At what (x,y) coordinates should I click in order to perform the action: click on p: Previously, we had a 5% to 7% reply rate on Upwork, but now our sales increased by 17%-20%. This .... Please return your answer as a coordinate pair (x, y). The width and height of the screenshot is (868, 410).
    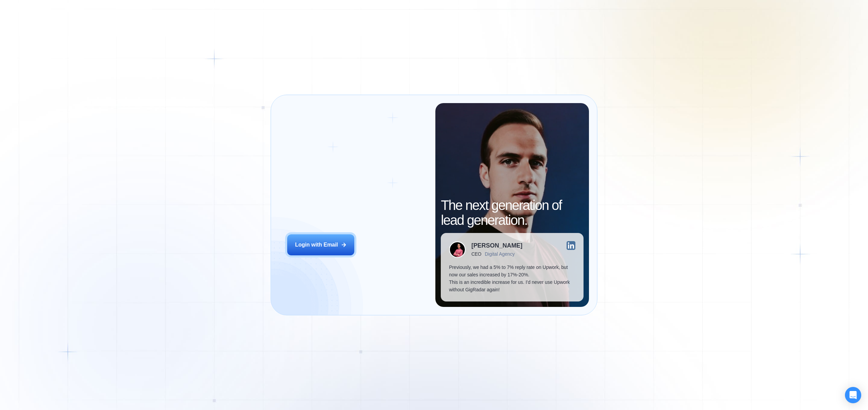
    Looking at the image, I should click on (512, 278).